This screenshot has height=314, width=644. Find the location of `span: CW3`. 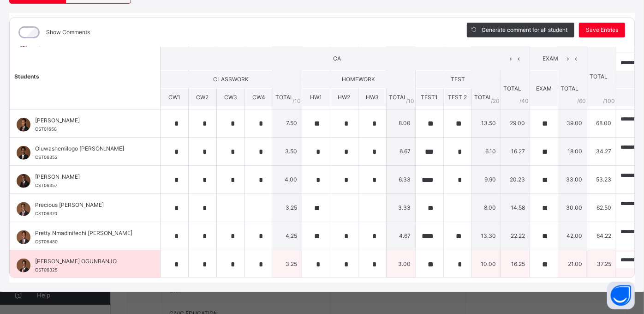

span: CW3 is located at coordinates (231, 97).